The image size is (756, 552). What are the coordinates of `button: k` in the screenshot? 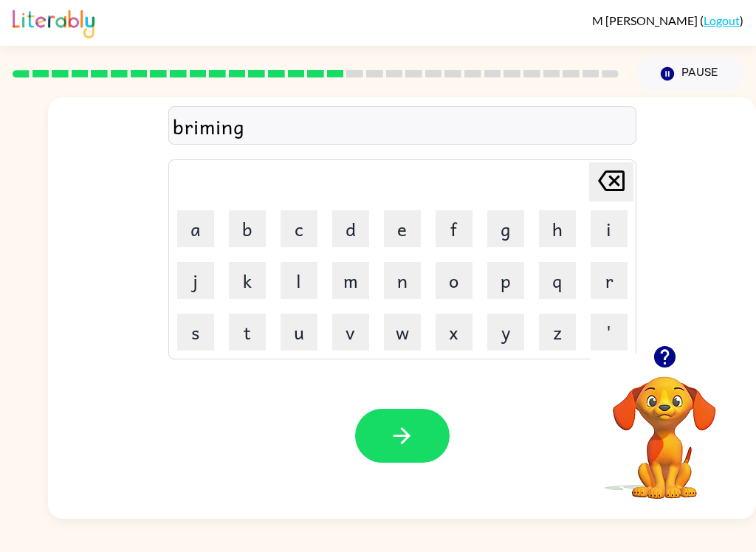 It's located at (248, 280).